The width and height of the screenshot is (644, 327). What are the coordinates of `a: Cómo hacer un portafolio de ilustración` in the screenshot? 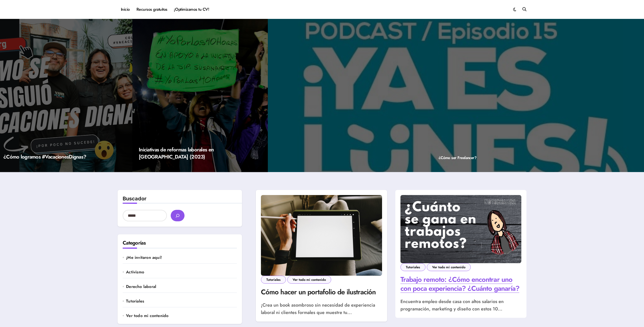 It's located at (318, 292).